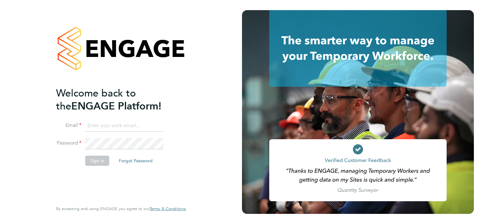 This screenshot has height=224, width=484. Describe the element at coordinates (168, 209) in the screenshot. I see `span: Terms & Conditions` at that location.